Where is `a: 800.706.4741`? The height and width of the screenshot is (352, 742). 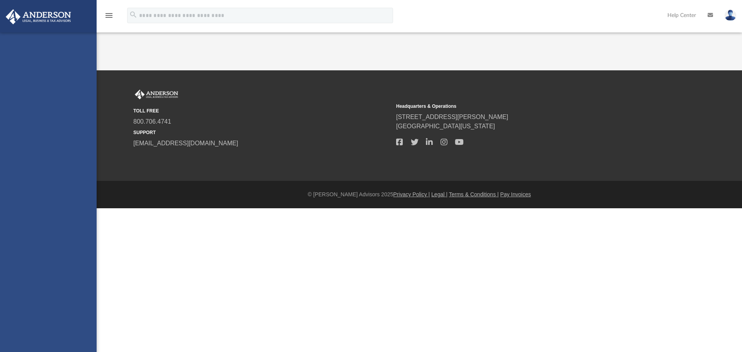 a: 800.706.4741 is located at coordinates (152, 121).